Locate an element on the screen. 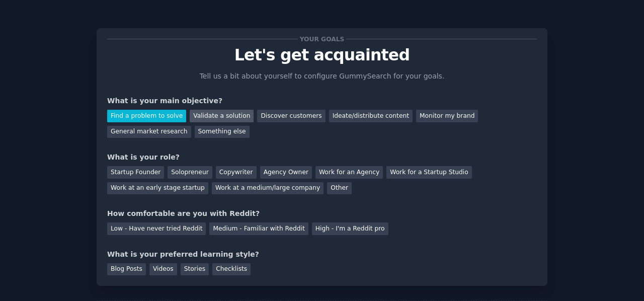 The image size is (644, 301). div: Validate a solution is located at coordinates (222, 116).